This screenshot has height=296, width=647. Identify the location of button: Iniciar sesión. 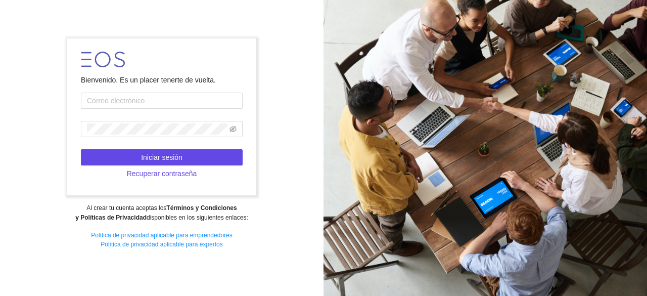
(162, 157).